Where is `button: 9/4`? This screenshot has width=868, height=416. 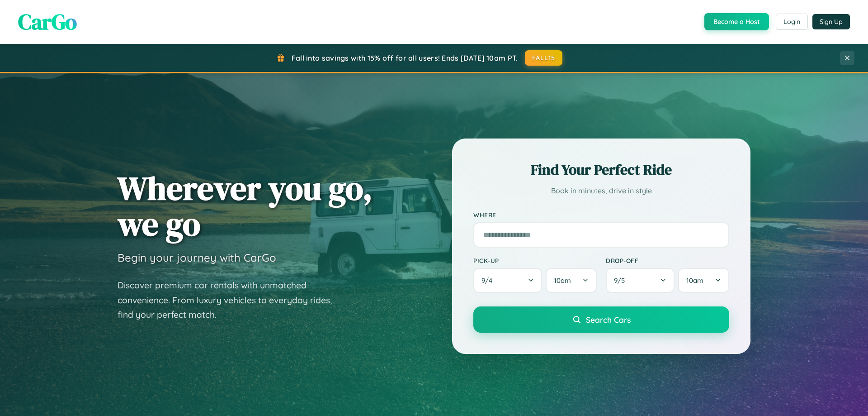 button: 9/4 is located at coordinates (507, 280).